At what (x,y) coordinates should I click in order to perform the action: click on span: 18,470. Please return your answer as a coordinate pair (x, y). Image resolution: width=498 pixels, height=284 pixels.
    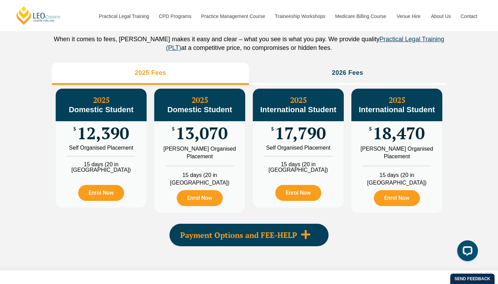
    Looking at the image, I should click on (399, 133).